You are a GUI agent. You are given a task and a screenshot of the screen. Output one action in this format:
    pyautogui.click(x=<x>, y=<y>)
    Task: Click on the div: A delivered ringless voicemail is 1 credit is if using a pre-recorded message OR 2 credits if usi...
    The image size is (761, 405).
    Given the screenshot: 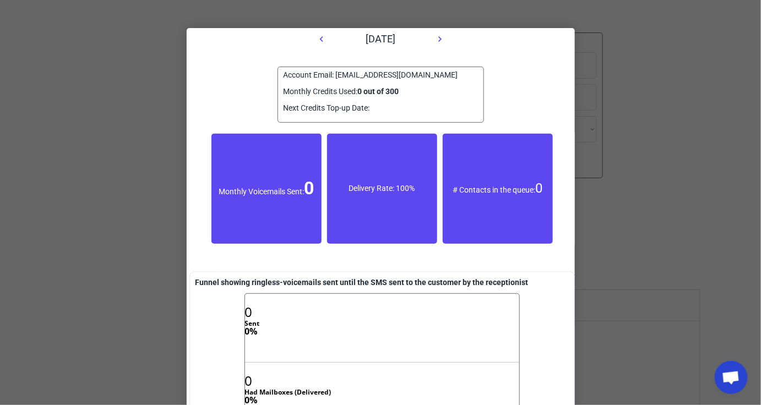 What is the action you would take?
    pyautogui.click(x=362, y=283)
    